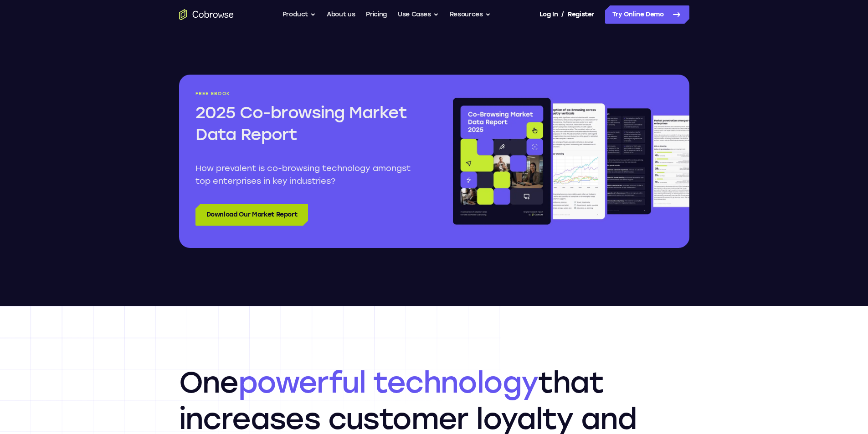  I want to click on button: Resources, so click(470, 15).